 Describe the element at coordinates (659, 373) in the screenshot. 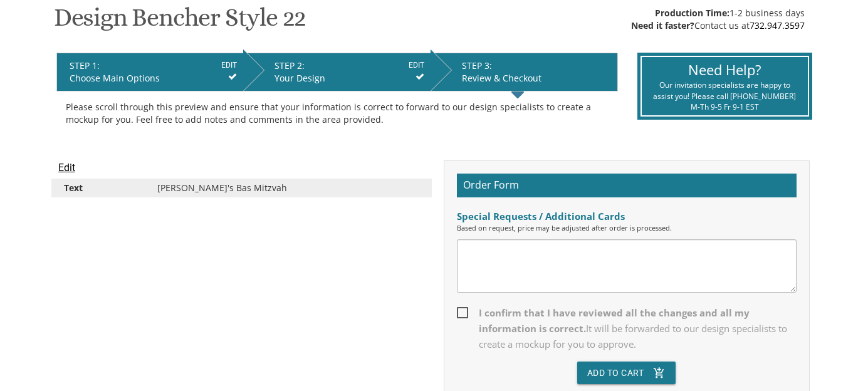

I see `i: add_shopping_cart` at that location.